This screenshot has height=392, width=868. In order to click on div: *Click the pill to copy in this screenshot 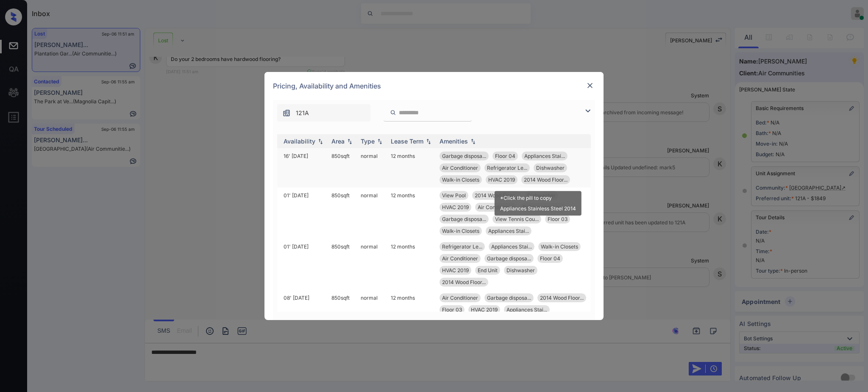, I will do `click(538, 198)`.